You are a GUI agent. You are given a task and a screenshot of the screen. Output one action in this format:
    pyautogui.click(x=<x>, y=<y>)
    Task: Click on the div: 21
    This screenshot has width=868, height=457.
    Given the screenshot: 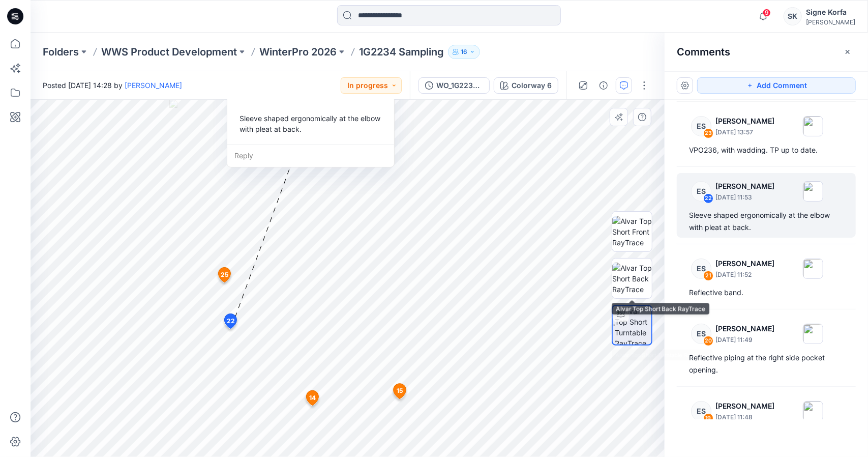 What is the action you would take?
    pyautogui.click(x=708, y=276)
    